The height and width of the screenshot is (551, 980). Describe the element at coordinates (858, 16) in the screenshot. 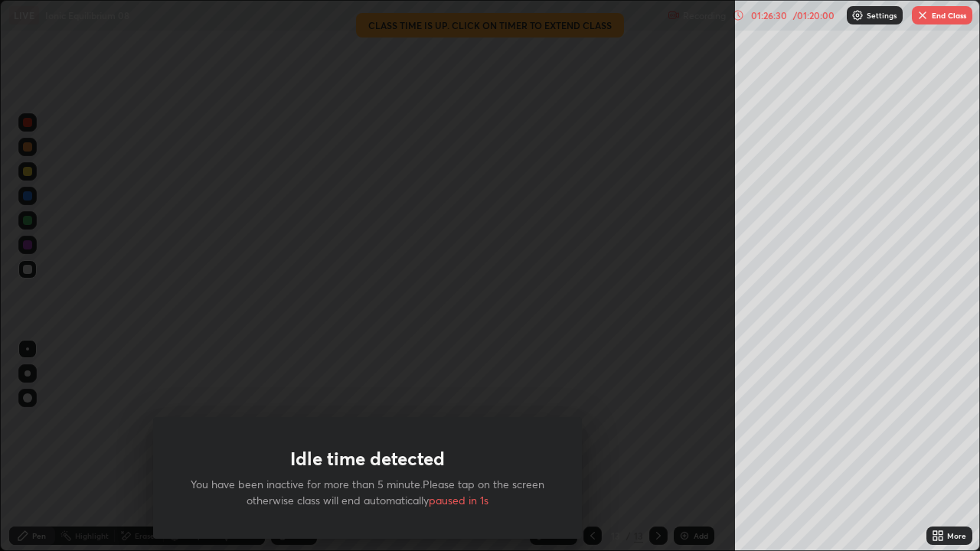

I see `img: class-settings-icons` at that location.